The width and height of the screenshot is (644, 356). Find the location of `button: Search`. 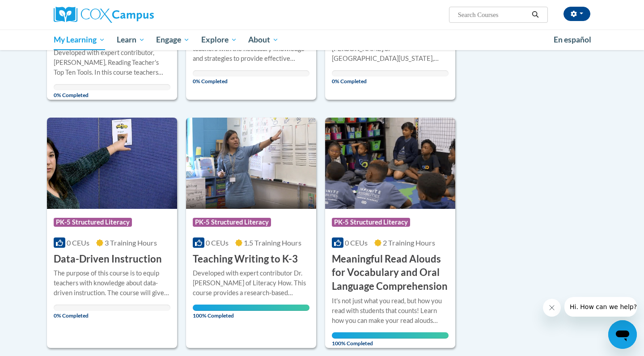

button: Search is located at coordinates (536, 15).